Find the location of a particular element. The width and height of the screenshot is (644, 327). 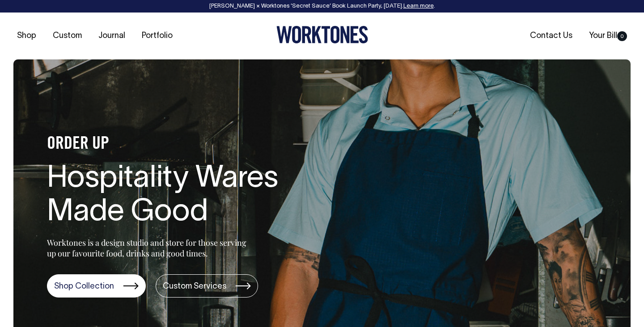

span: 0 is located at coordinates (622, 36).